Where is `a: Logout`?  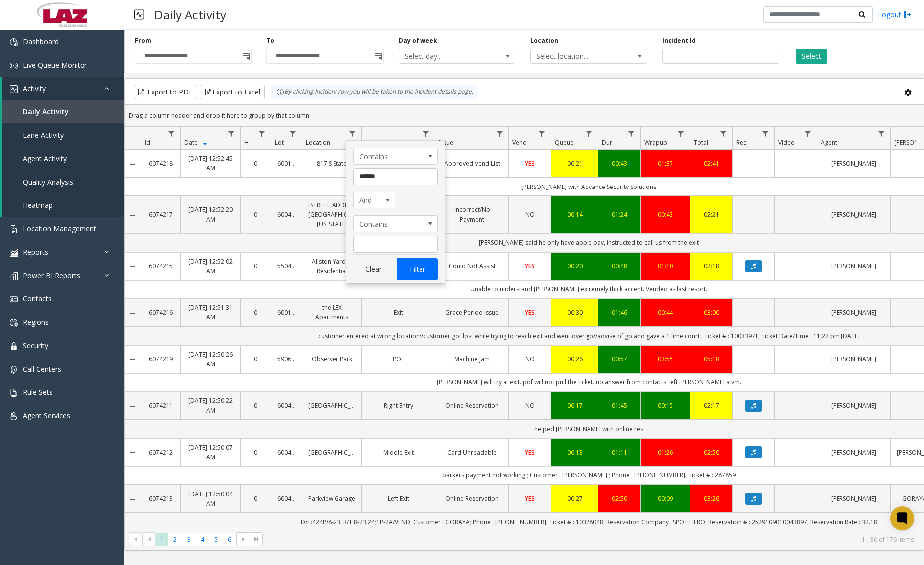
a: Logout is located at coordinates (895, 14).